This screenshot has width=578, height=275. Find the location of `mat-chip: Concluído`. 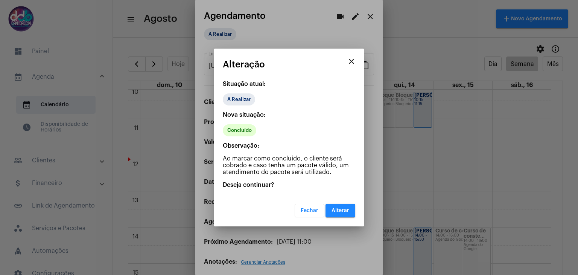

mat-chip: Concluído is located at coordinates (239, 130).